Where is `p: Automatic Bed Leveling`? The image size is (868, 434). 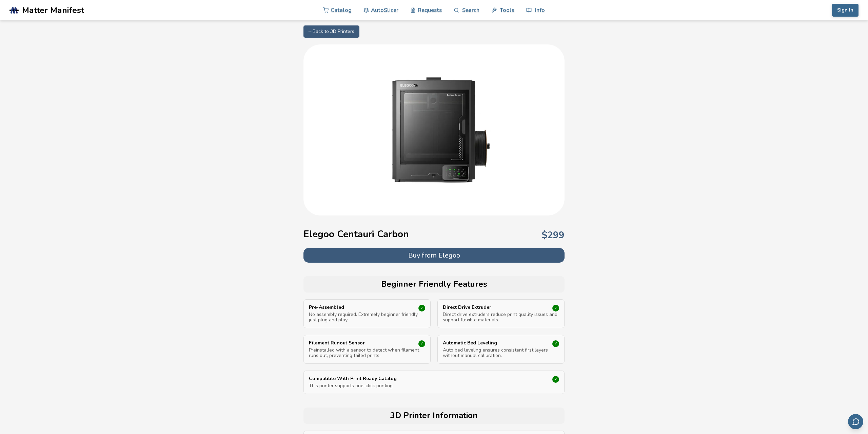 p: Automatic Bed Leveling is located at coordinates (492, 343).